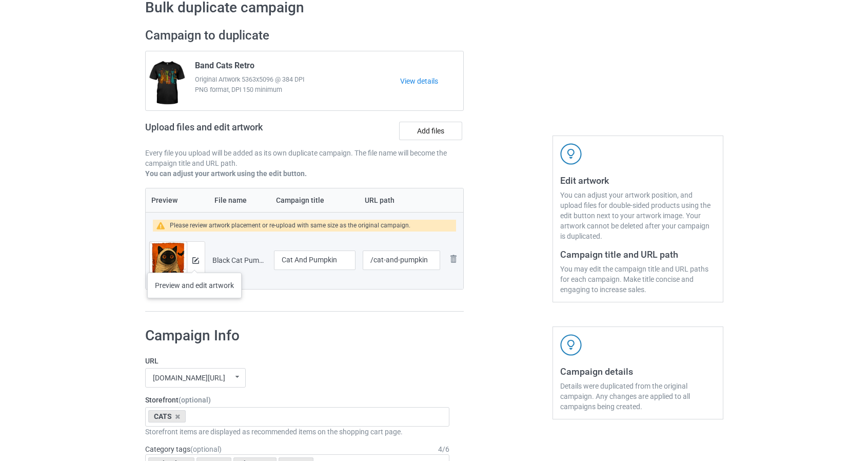 This screenshot has width=868, height=461. What do you see at coordinates (638, 371) in the screenshot?
I see `h3: Campaign details` at bounding box center [638, 371].